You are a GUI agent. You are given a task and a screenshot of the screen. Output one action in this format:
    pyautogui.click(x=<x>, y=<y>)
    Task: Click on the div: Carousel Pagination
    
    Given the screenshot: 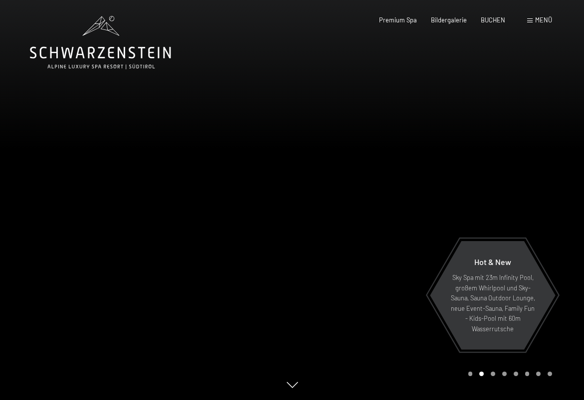 What is the action you would take?
    pyautogui.click(x=508, y=374)
    